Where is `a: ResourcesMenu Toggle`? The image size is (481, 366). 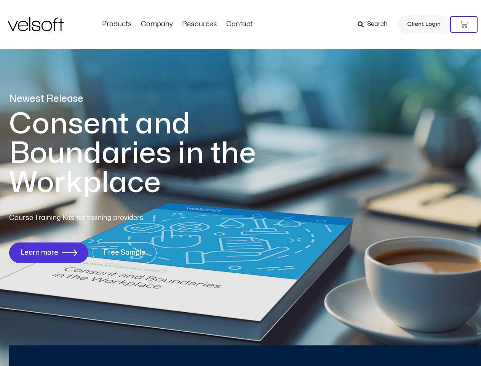 a: ResourcesMenu Toggle is located at coordinates (200, 24).